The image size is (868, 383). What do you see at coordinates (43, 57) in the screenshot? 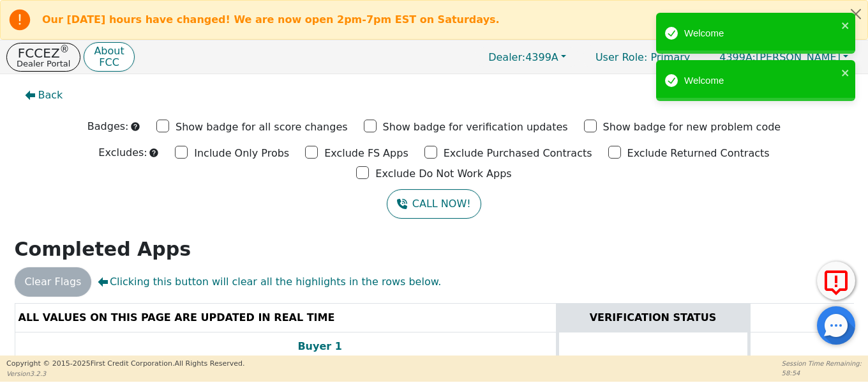
I see `button: FCCEZ®Dealer Portal` at bounding box center [43, 57].